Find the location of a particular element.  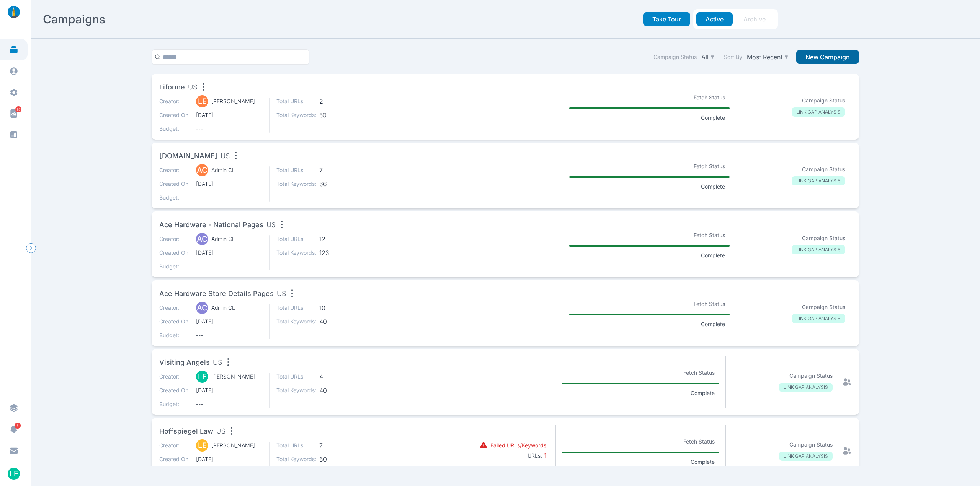

span: Ace Hardware - National Pages is located at coordinates (211, 225).